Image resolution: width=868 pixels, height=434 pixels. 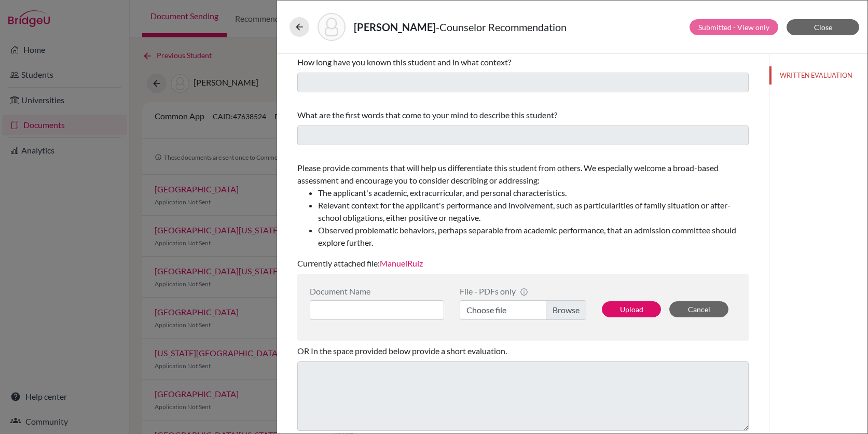 What do you see at coordinates (523, 216) in the screenshot?
I see `div: Currently attached file:` at bounding box center [523, 216].